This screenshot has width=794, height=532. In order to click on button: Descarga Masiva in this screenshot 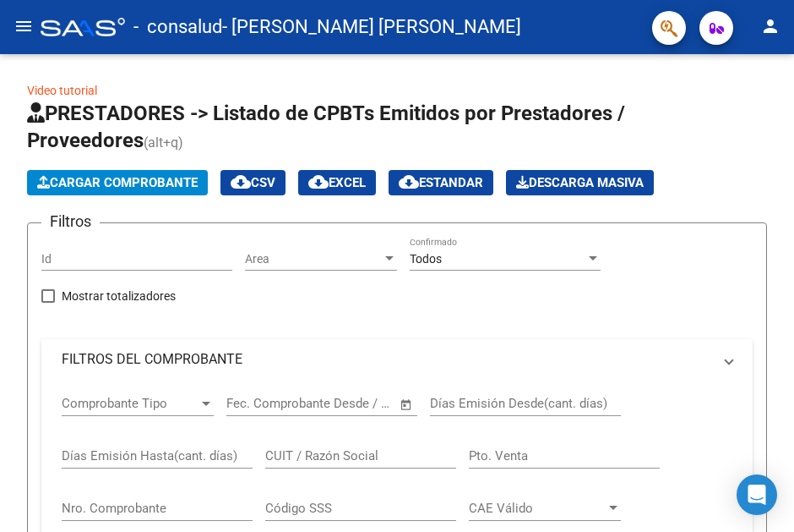, I will do `click(580, 183)`.